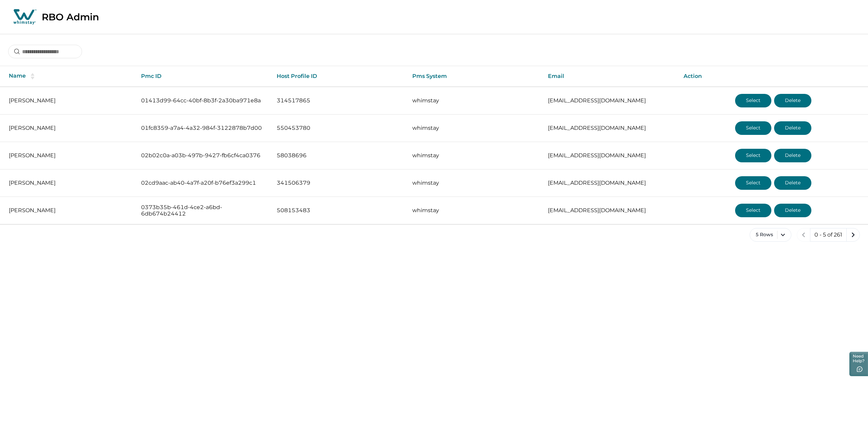 The width and height of the screenshot is (868, 427). What do you see at coordinates (203, 128) in the screenshot?
I see `p: 01fc8359-a7a4-4a32-984f-3122878b7d00` at bounding box center [203, 128].